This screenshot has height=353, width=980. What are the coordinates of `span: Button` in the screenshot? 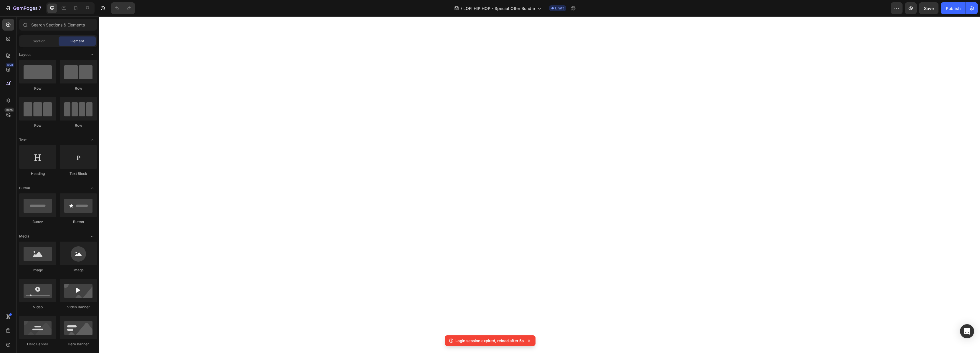 It's located at (25, 188).